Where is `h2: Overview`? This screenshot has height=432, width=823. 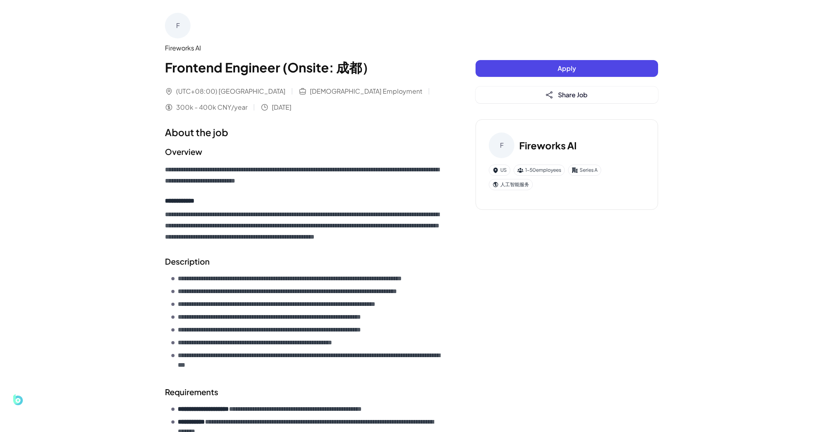
h2: Overview is located at coordinates (304, 152).